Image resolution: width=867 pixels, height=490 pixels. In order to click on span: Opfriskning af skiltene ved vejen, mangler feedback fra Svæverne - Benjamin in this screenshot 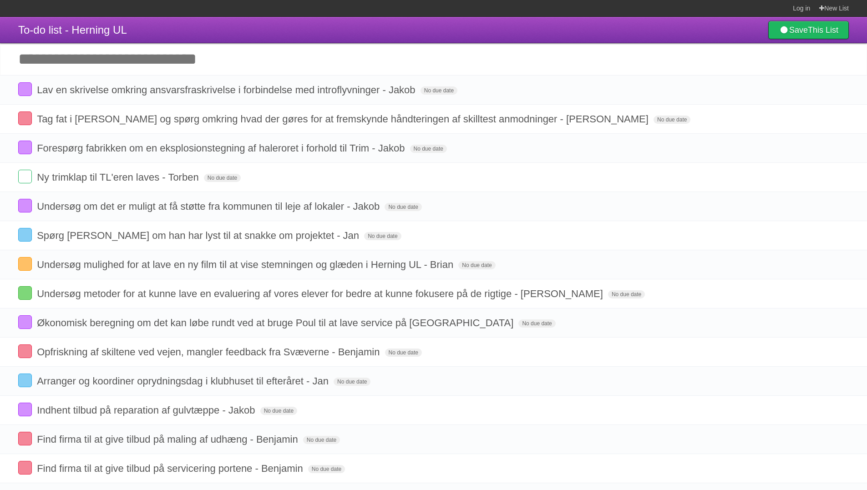, I will do `click(209, 352)`.